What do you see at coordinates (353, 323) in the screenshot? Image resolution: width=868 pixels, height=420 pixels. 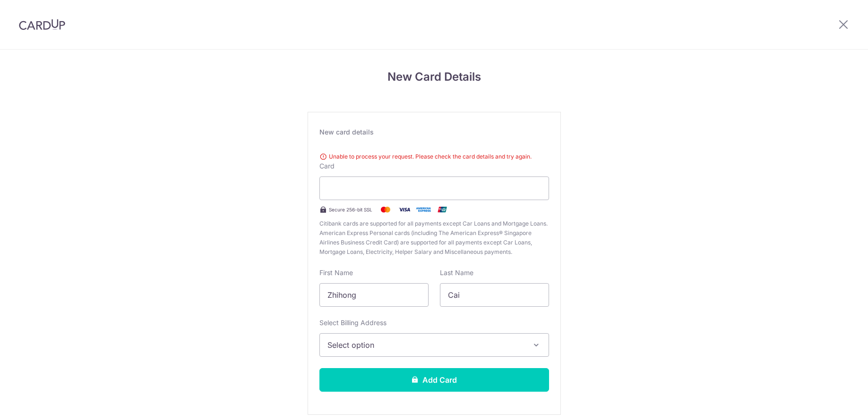 I see `label: Select Billing Address` at bounding box center [353, 323].